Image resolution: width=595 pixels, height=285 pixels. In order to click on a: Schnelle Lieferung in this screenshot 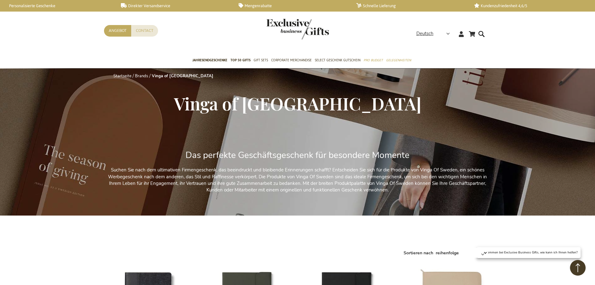, I will do `click(410, 6)`.